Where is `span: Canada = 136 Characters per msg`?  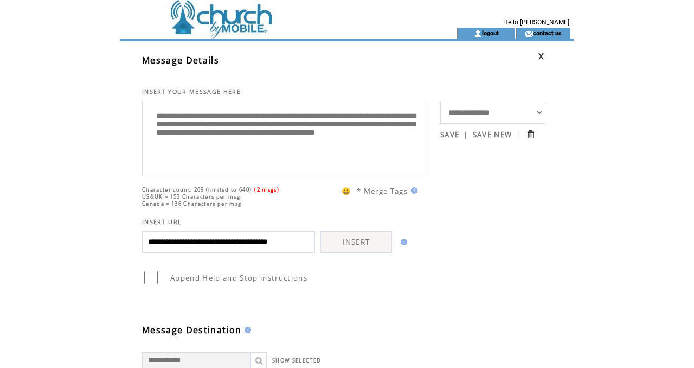 span: Canada = 136 Characters per msg is located at coordinates (191, 203).